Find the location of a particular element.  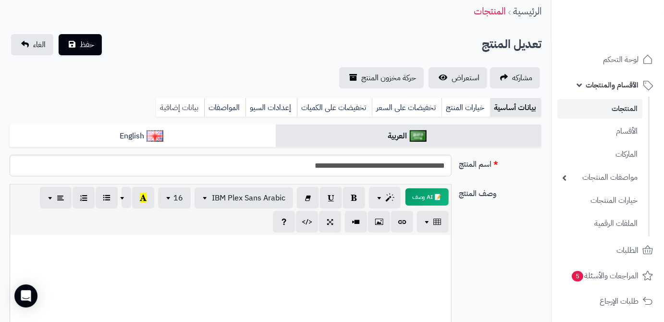

a: الماركات is located at coordinates (600, 154).